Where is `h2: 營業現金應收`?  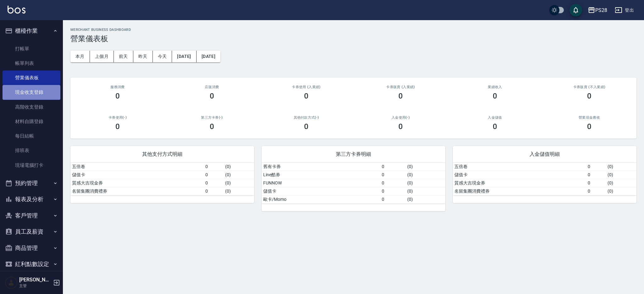 h2: 營業現金應收 is located at coordinates (589, 117).